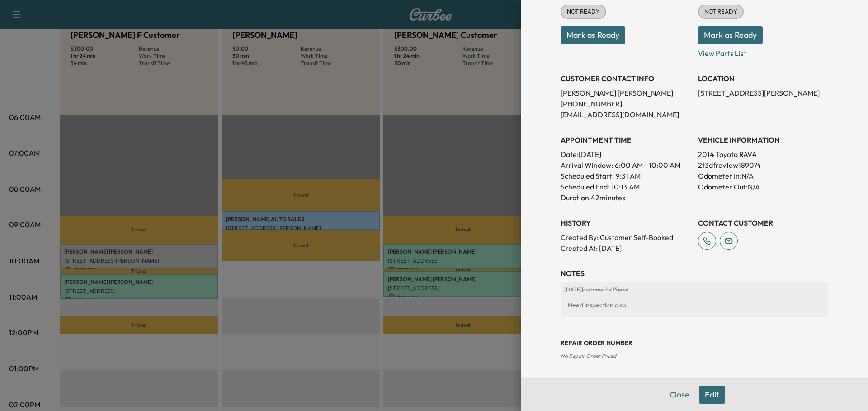 Image resolution: width=868 pixels, height=411 pixels. I want to click on h3: CUSTOMER CONTACT INFO, so click(626, 79).